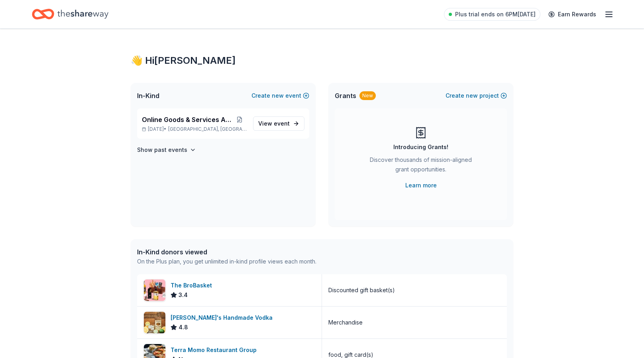 Image resolution: width=644 pixels, height=358 pixels. Describe the element at coordinates (345, 323) in the screenshot. I see `div: Merchandise` at that location.